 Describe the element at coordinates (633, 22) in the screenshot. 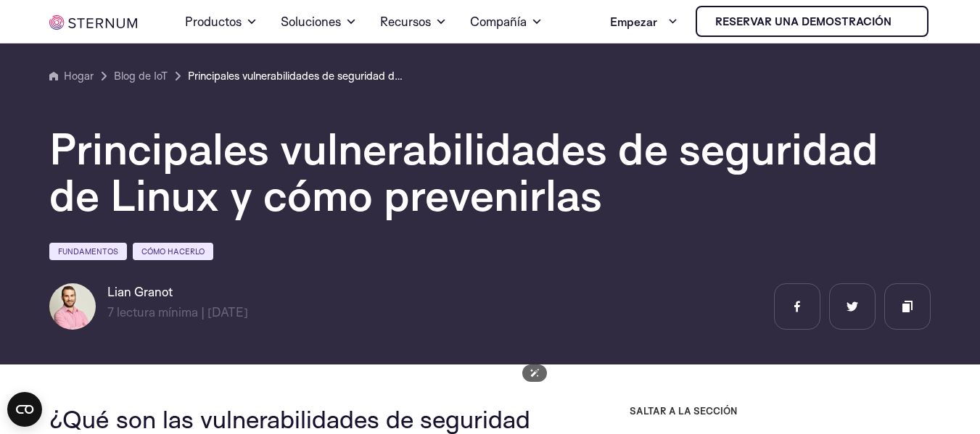

I see `font: Empezar` at that location.